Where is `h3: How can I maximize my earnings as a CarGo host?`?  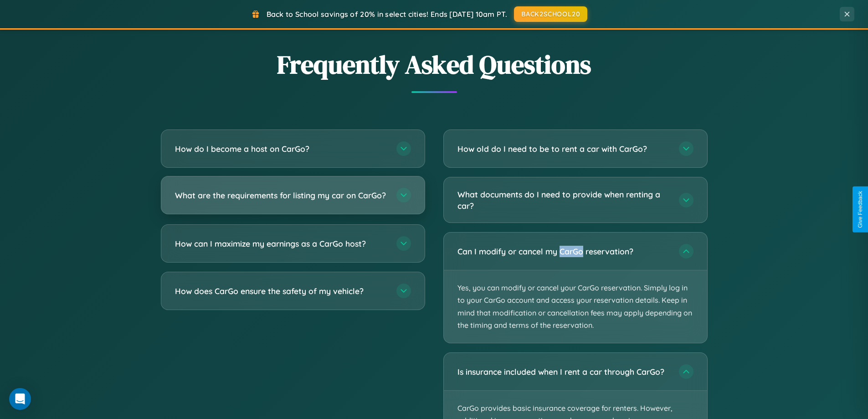 h3: How can I maximize my earnings as a CarGo host? is located at coordinates (281, 243).